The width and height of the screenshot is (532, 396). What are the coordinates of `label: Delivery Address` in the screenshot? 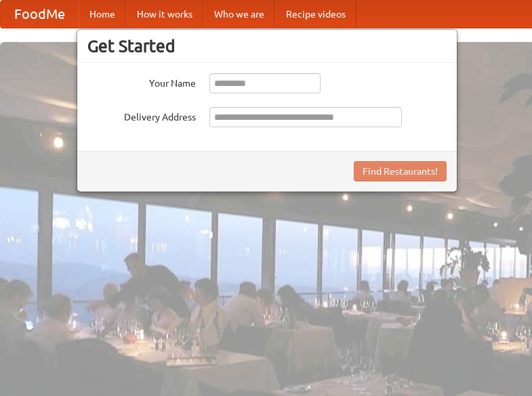 It's located at (142, 115).